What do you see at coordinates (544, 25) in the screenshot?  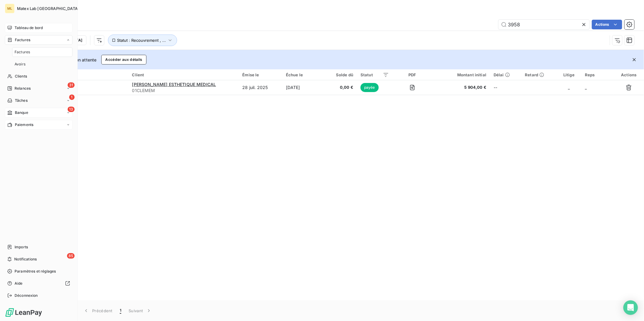 I see `input: Rechercher` at bounding box center [544, 25].